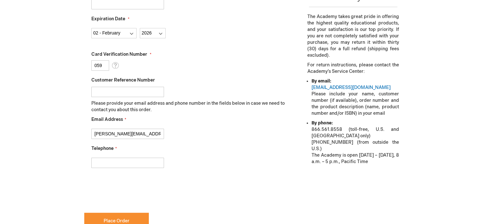  What do you see at coordinates (353, 68) in the screenshot?
I see `p: For return instructions, please contact the Academy’s Service Center:` at bounding box center [353, 68].